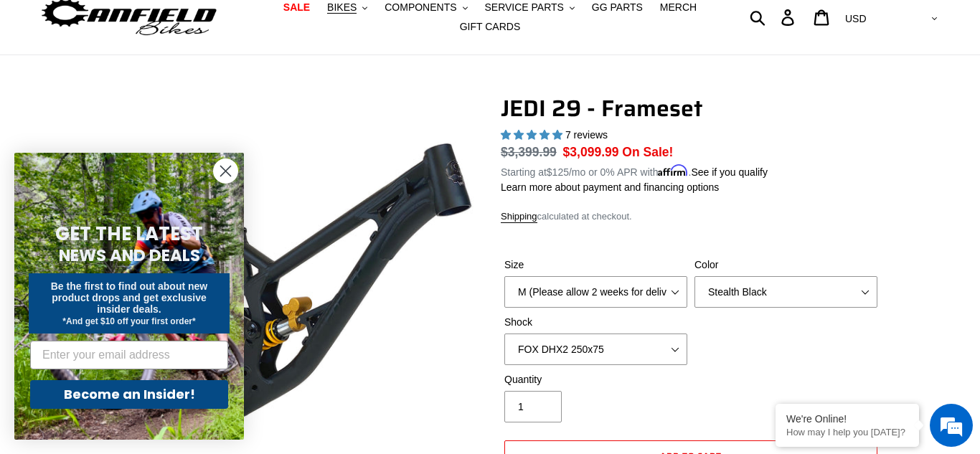  What do you see at coordinates (673, 170) in the screenshot?
I see `span: Affirm` at bounding box center [673, 170].